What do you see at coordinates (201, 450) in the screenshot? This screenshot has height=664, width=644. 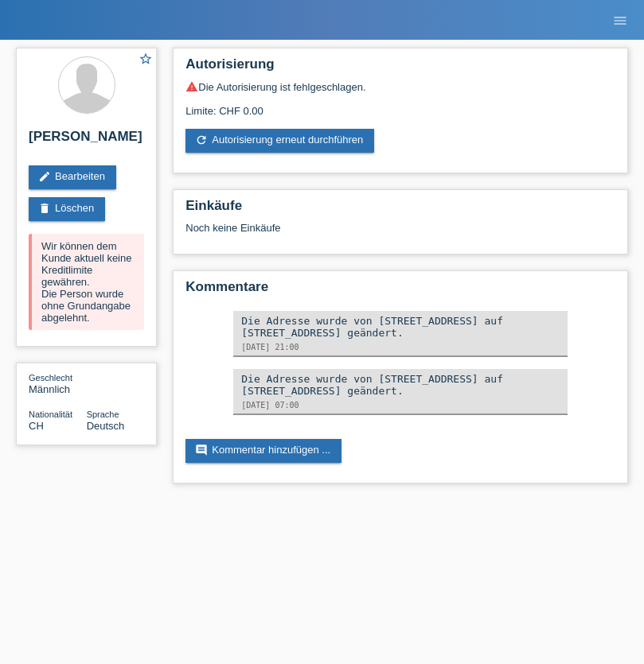 I see `i: comment` at bounding box center [201, 450].